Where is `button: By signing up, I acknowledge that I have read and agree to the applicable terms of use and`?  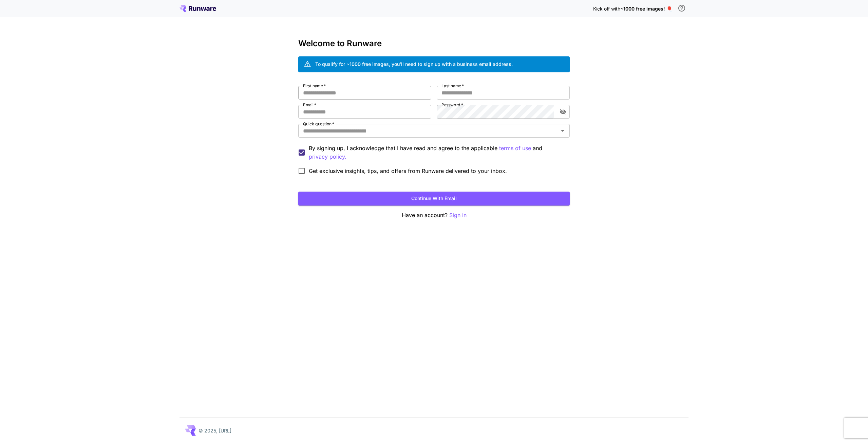 button: By signing up, I acknowledge that I have read and agree to the applicable terms of use and is located at coordinates (327, 156).